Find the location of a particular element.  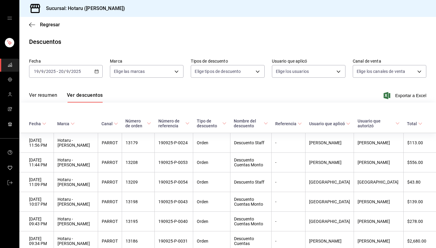

button: Ver descuentos is located at coordinates (85, 98).